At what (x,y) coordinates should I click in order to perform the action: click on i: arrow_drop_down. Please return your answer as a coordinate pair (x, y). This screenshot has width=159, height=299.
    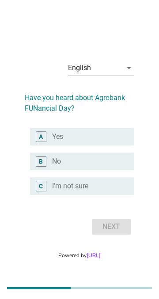
    Looking at the image, I should click on (129, 68).